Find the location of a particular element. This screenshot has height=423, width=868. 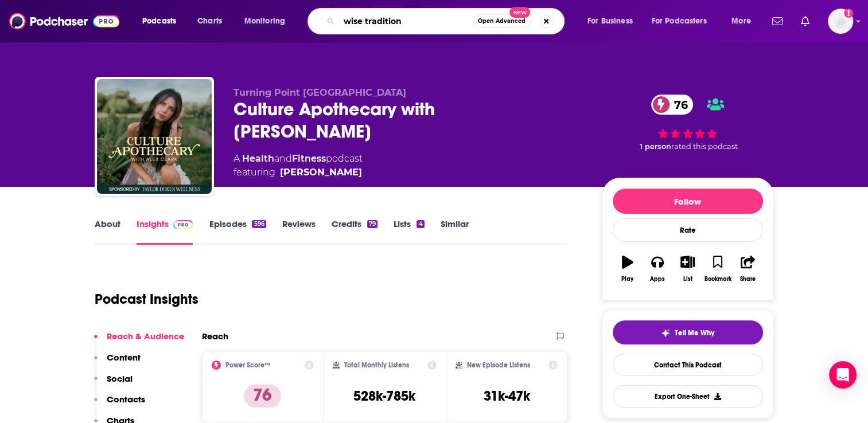

button: List is located at coordinates (687, 269).